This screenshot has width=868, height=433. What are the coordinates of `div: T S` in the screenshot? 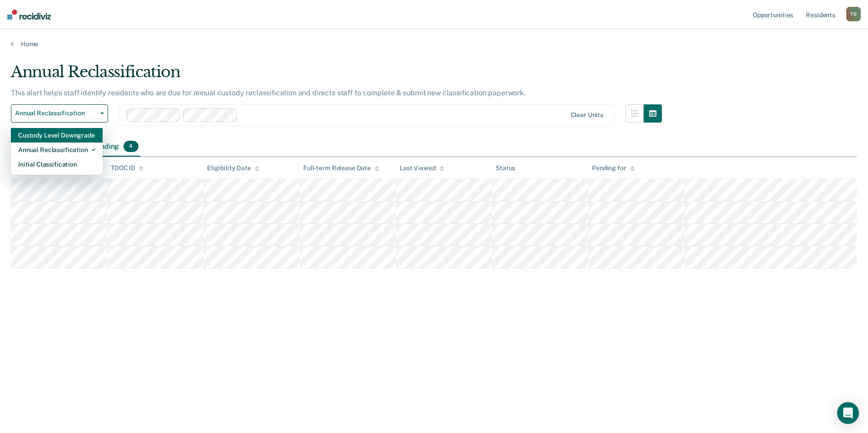 It's located at (853, 14).